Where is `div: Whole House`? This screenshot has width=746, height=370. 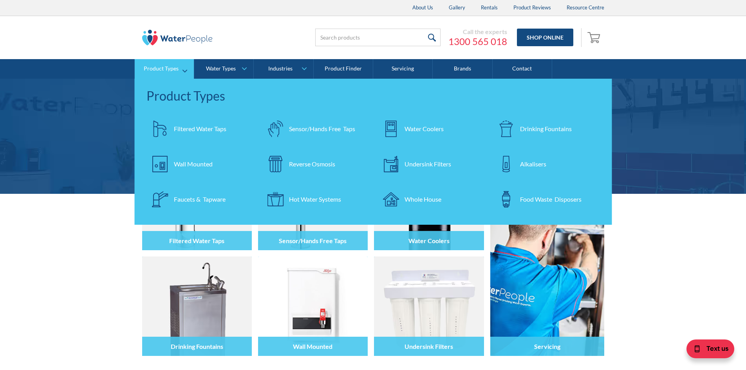
div: Whole House is located at coordinates (423, 199).